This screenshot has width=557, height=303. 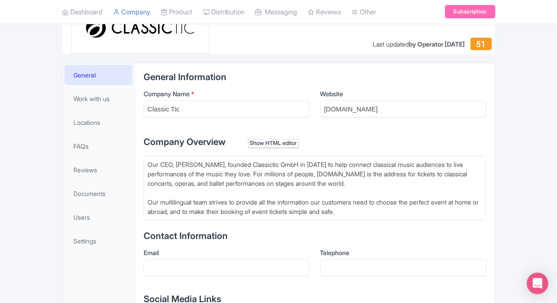 I want to click on span: FAQs, so click(x=81, y=146).